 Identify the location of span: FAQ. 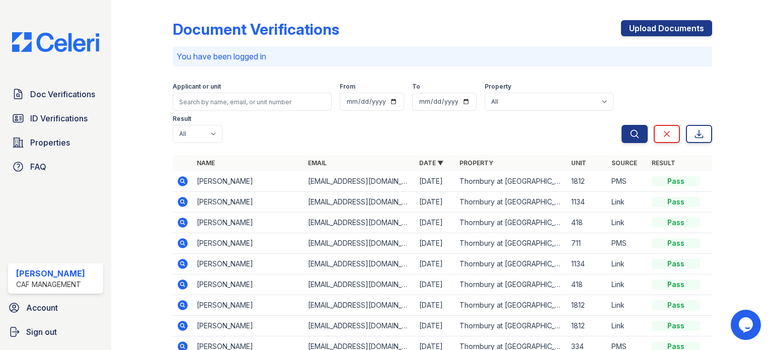
(38, 166).